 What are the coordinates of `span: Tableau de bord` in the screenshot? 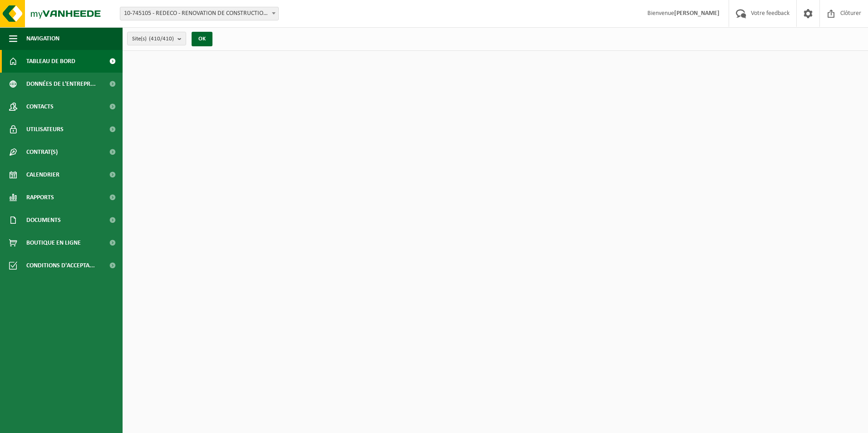 It's located at (51, 61).